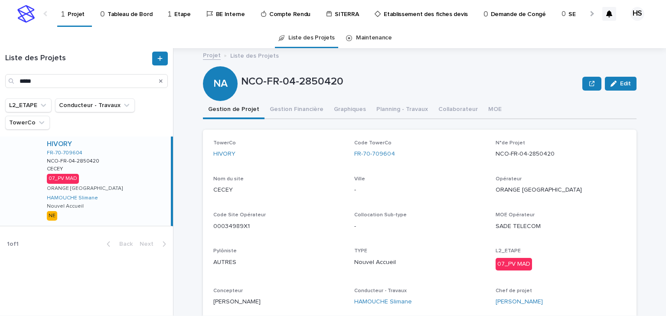 The width and height of the screenshot is (666, 316). What do you see at coordinates (621, 84) in the screenshot?
I see `button: Edit` at bounding box center [621, 84].